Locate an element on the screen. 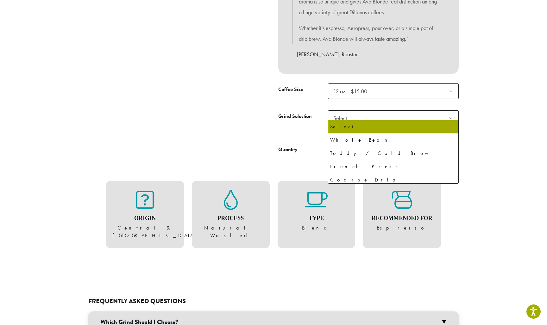 This screenshot has height=325, width=547. figure: Blend is located at coordinates (316, 211).